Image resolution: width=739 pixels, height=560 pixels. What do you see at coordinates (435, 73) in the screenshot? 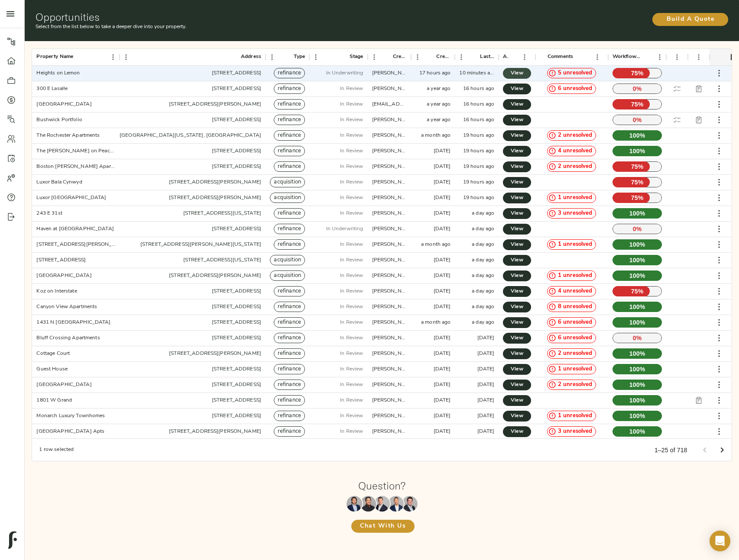
I see `div: 17 hours ago` at bounding box center [435, 73].